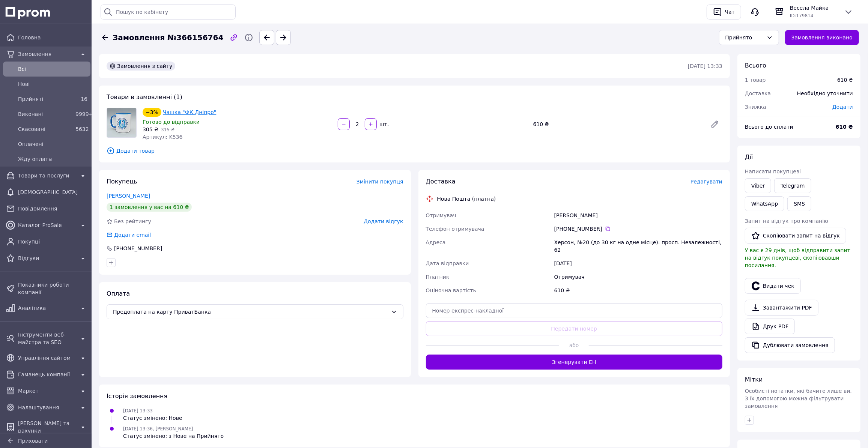 This screenshot has width=868, height=448. What do you see at coordinates (843, 107) in the screenshot?
I see `span: Додати` at bounding box center [843, 107].